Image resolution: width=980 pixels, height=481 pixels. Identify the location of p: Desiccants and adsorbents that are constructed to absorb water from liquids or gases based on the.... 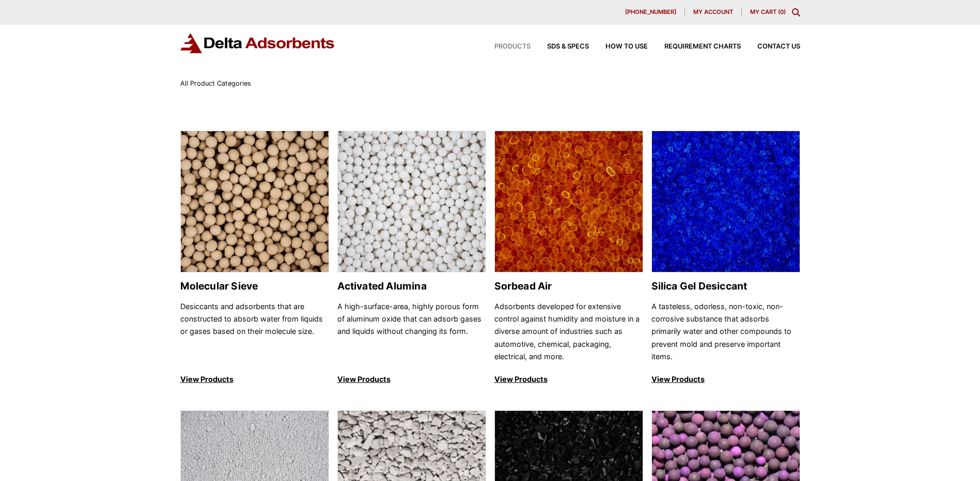
(255, 332).